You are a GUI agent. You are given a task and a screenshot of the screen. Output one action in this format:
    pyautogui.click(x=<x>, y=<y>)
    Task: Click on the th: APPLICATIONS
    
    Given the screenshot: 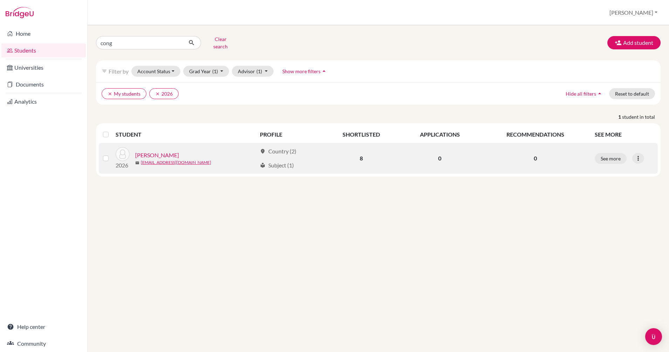 What is the action you would take?
    pyautogui.click(x=440, y=135)
    